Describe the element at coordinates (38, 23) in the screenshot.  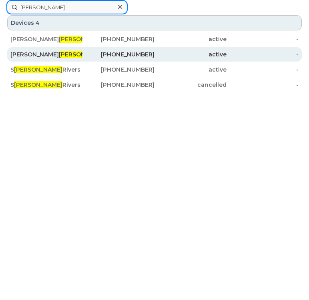
I see `span: 4` at that location.